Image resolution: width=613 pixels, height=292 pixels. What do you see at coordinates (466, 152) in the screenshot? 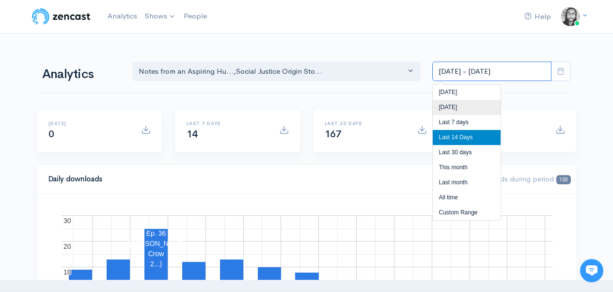
I see `li: Last 30 days` at bounding box center [466, 152].